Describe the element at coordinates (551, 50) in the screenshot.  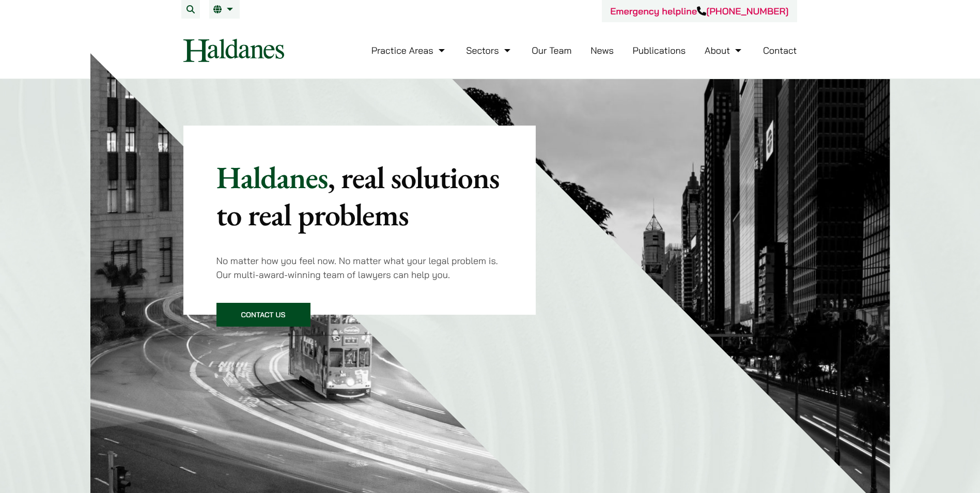
I see `a: Our Team` at that location.